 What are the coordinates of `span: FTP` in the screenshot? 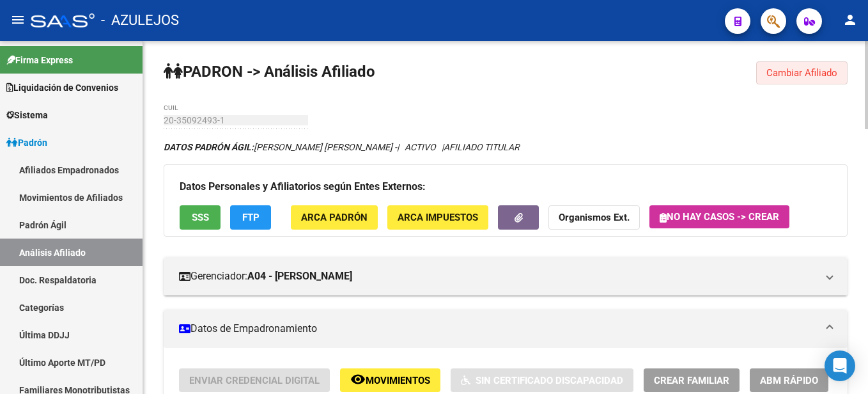 It's located at (250, 218).